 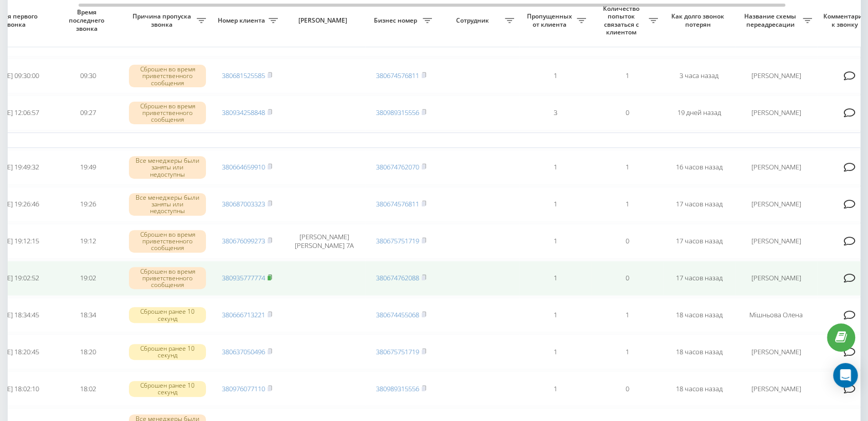 I want to click on a: 380674762070, so click(x=397, y=167).